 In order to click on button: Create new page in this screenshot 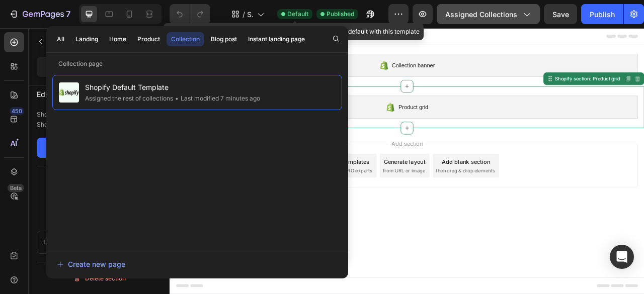, I will do `click(197, 265)`.